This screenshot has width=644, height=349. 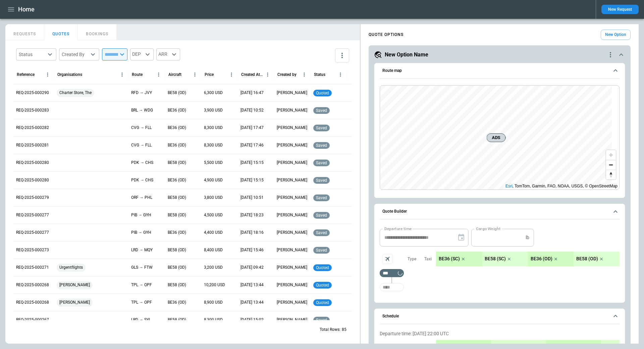 I want to click on button: Zoom in, so click(x=611, y=155).